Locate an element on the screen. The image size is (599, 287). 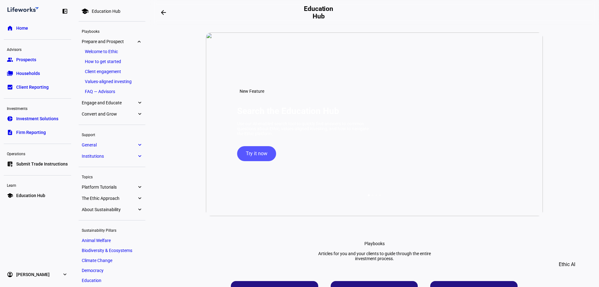
div: Articles for you and your clients to guide through the entire investment process. is located at coordinates (374, 256).